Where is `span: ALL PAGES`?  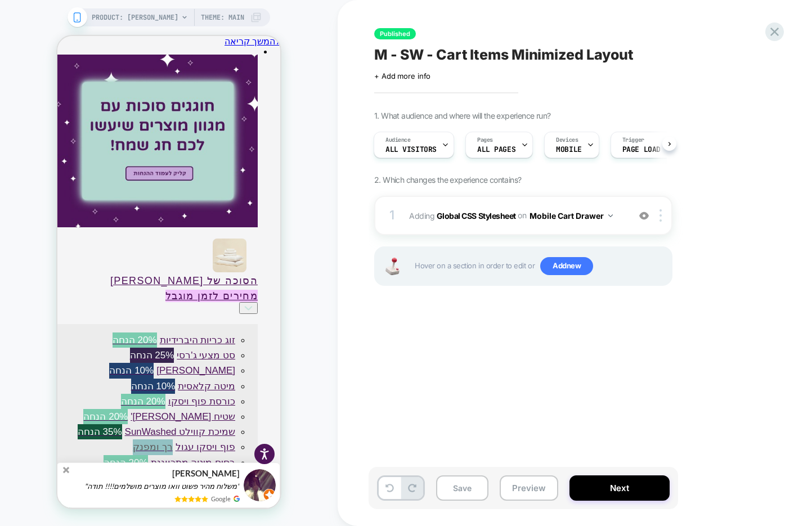
span: ALL PAGES is located at coordinates (496, 150).